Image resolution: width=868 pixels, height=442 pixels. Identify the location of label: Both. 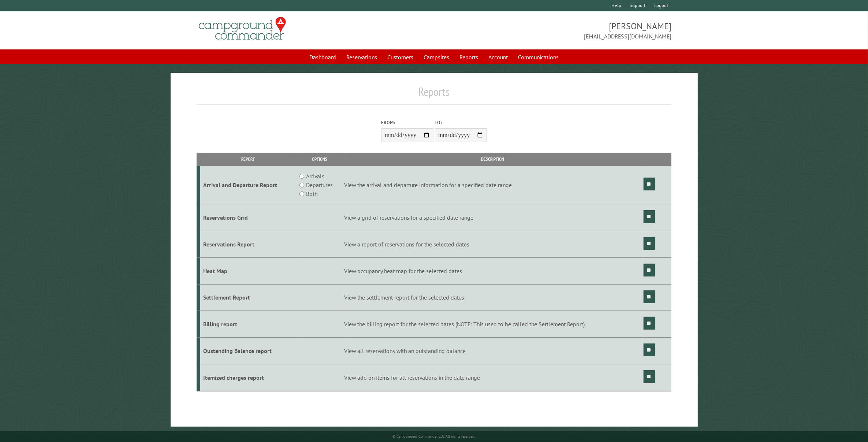
(311, 193).